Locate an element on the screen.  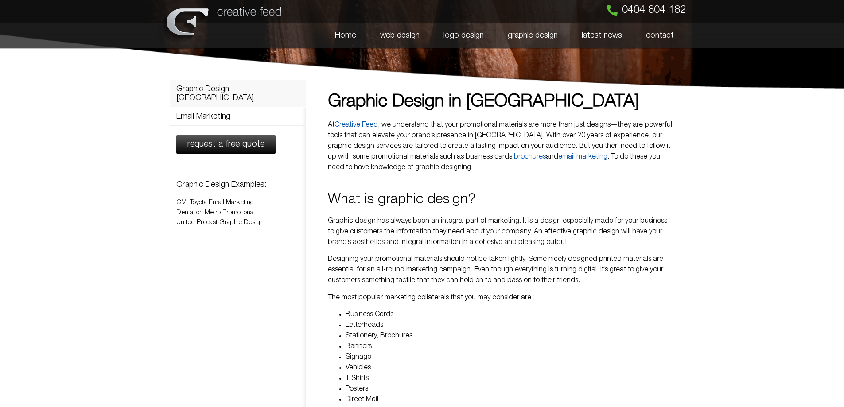
li: Signage is located at coordinates (509, 357).